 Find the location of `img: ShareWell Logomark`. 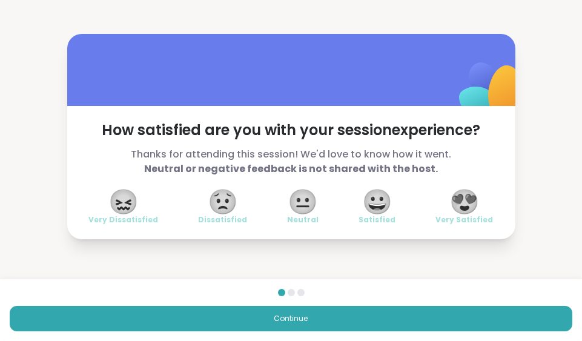

img: ShareWell Logomark is located at coordinates (491, 91).